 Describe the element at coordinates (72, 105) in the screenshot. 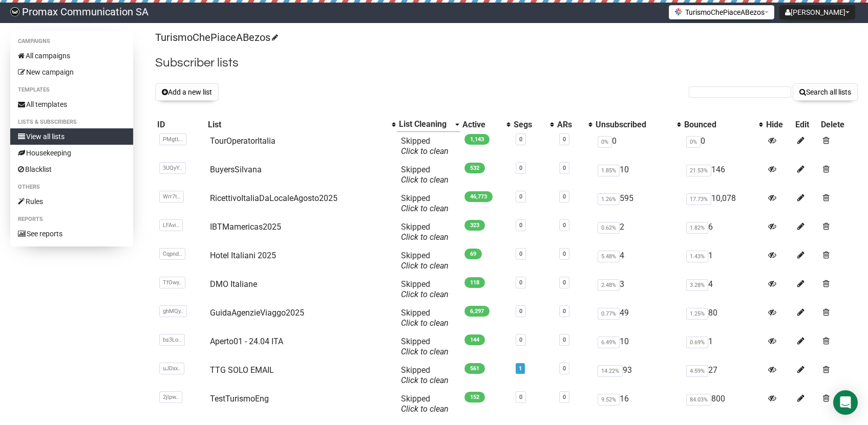

I see `a: All templates` at that location.